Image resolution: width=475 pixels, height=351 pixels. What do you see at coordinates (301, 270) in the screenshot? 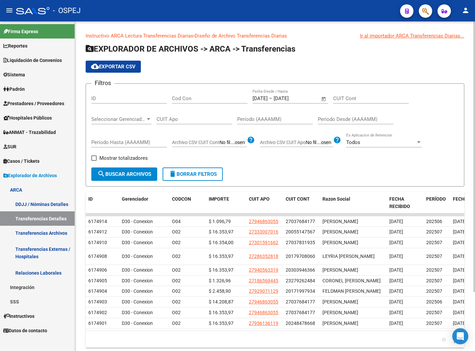
I see `div: 20303946366` at bounding box center [301, 270].